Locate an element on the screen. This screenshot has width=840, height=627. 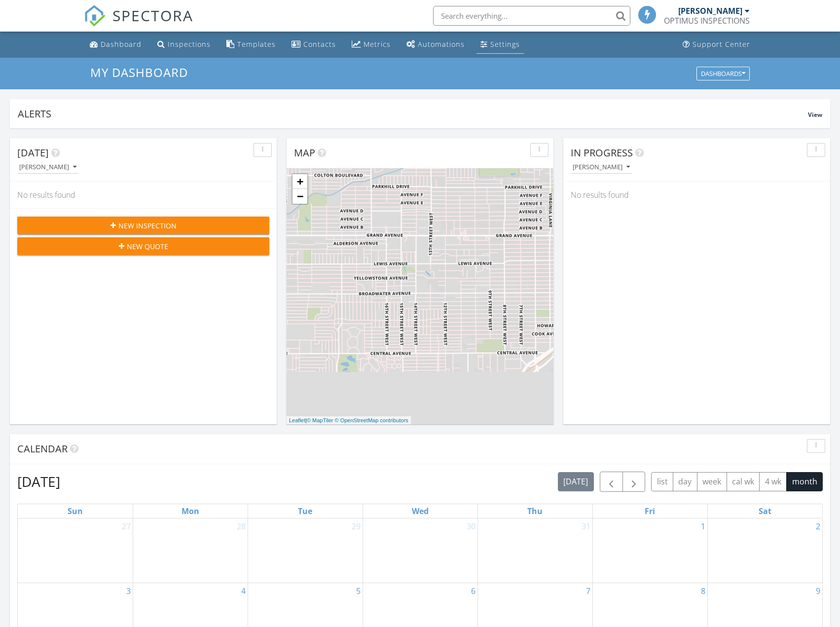
button: 4 wk is located at coordinates (773, 481).